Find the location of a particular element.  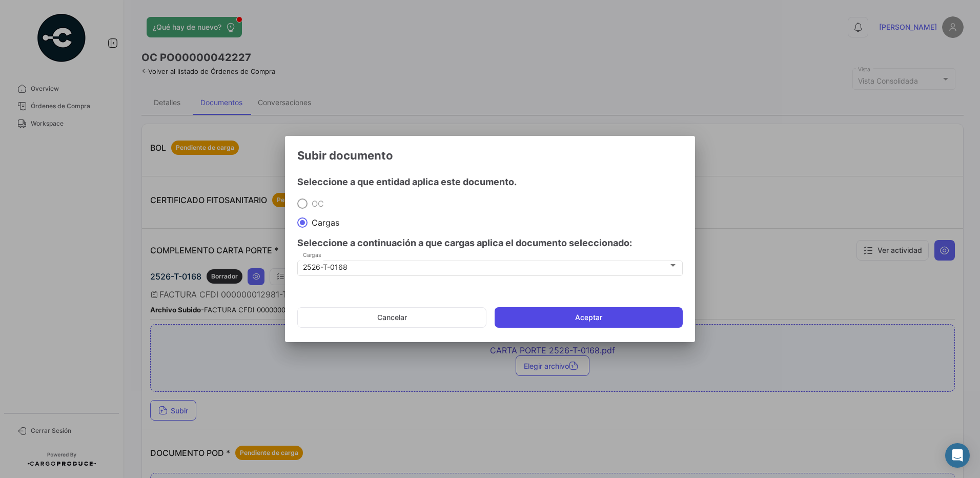

h3: Subir documento is located at coordinates (490, 155).